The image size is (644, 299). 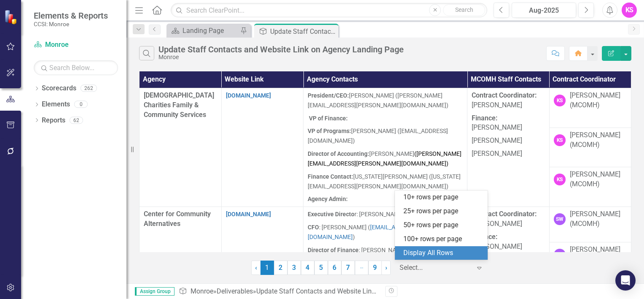 I want to click on div: Aug-2025, so click(x=544, y=10).